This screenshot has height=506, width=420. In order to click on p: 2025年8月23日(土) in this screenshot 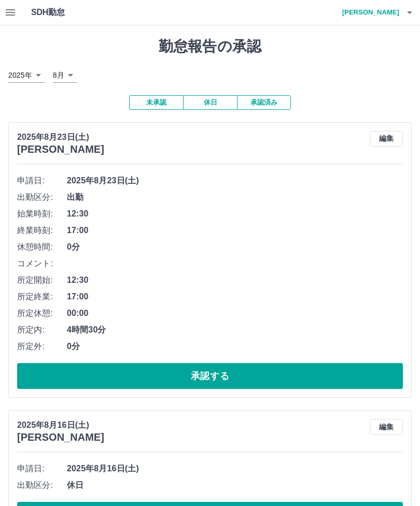, I will do `click(61, 137)`.